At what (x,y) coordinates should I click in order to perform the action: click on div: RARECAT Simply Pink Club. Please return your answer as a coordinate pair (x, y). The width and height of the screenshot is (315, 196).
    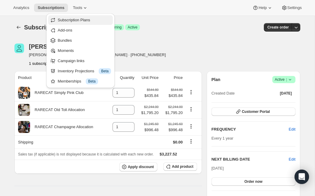
    Looking at the image, I should click on (57, 93).